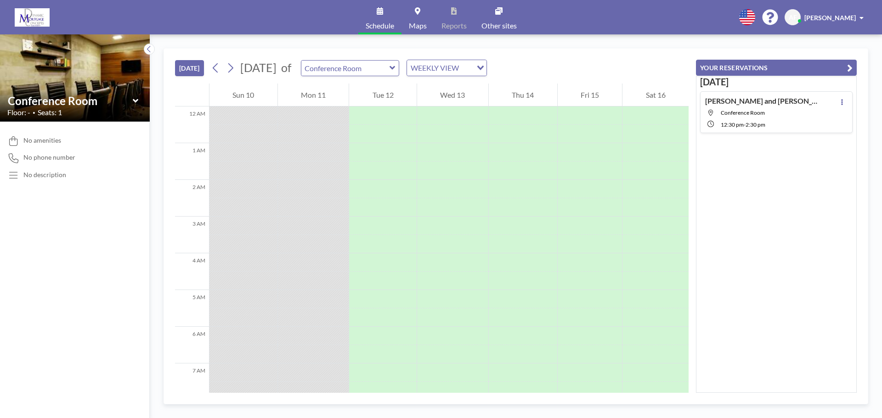 This screenshot has height=418, width=882. I want to click on span: Seats: 1, so click(50, 113).